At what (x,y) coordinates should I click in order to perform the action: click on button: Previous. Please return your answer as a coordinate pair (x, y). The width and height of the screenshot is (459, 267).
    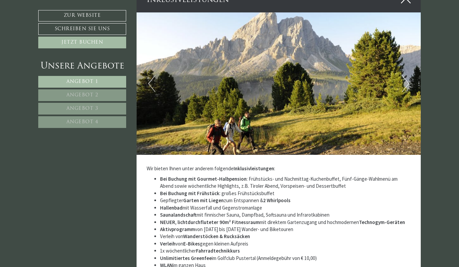
    Looking at the image, I should click on (152, 84).